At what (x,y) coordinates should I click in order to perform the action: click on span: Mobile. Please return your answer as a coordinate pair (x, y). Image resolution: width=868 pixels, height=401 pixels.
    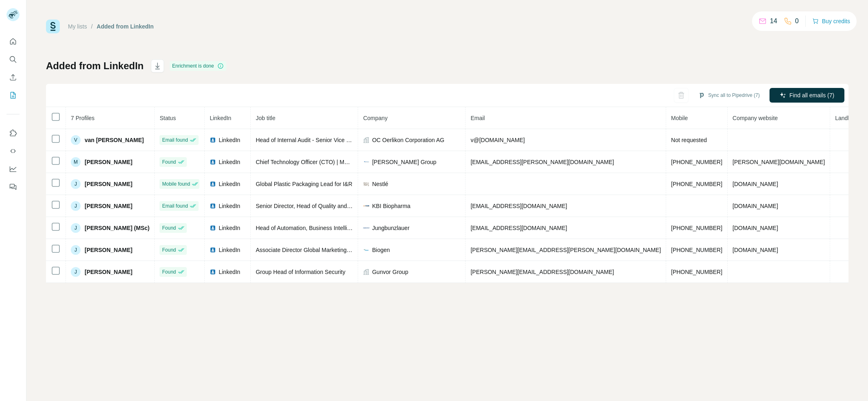
    Looking at the image, I should click on (679, 118).